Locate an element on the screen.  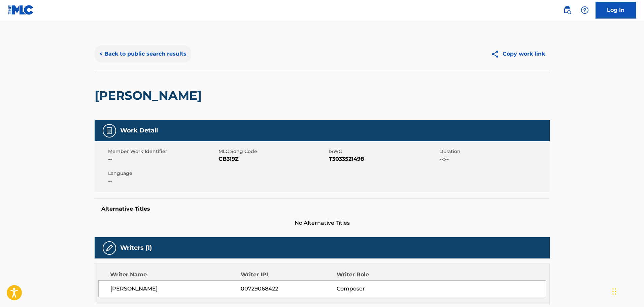
span: CB319Z is located at coordinates (273, 159).